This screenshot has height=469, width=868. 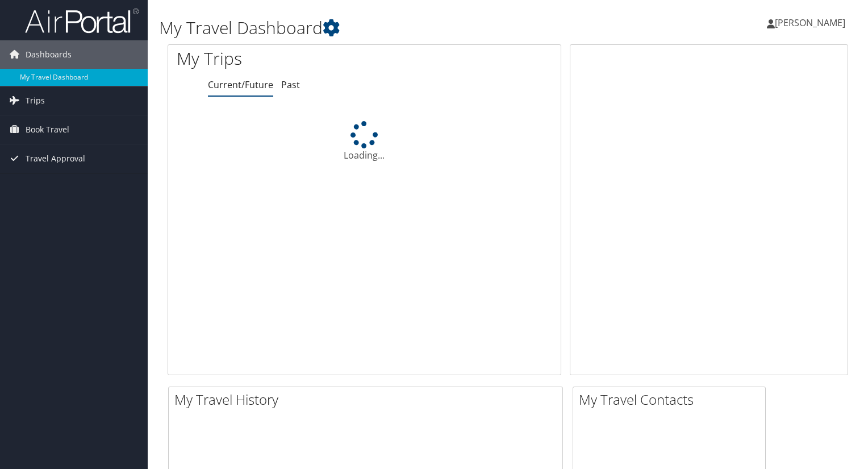 What do you see at coordinates (291, 84) in the screenshot?
I see `a: Past` at bounding box center [291, 84].